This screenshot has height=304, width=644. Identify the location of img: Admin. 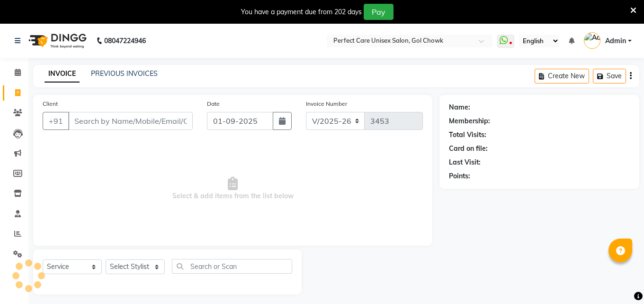
(592, 40).